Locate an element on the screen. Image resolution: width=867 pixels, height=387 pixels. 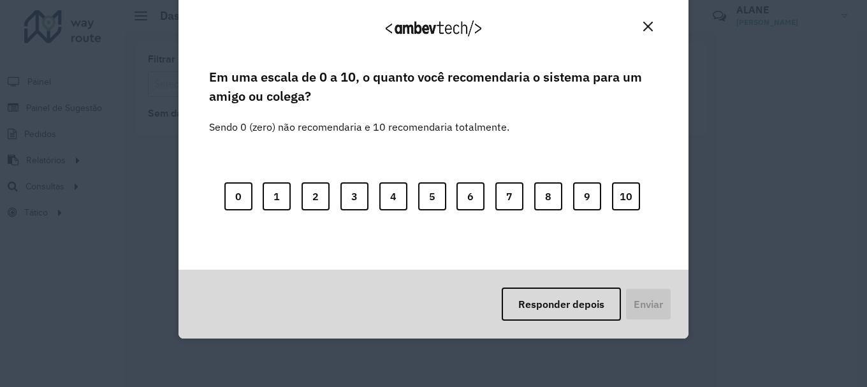
button: 2 is located at coordinates (315, 196).